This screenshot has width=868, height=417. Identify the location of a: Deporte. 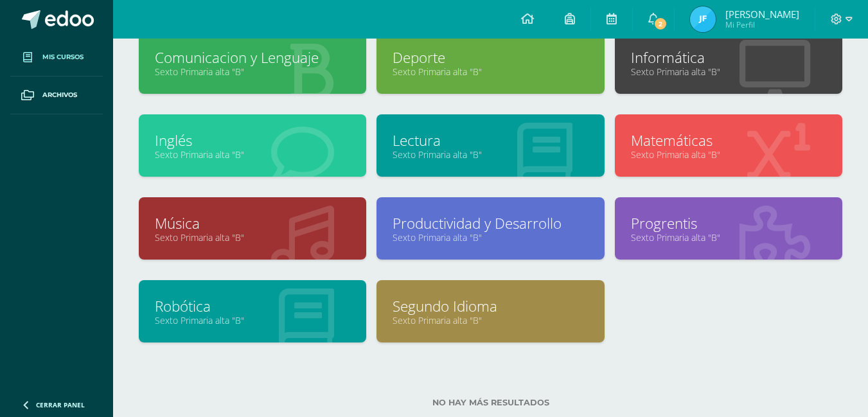
(490, 57).